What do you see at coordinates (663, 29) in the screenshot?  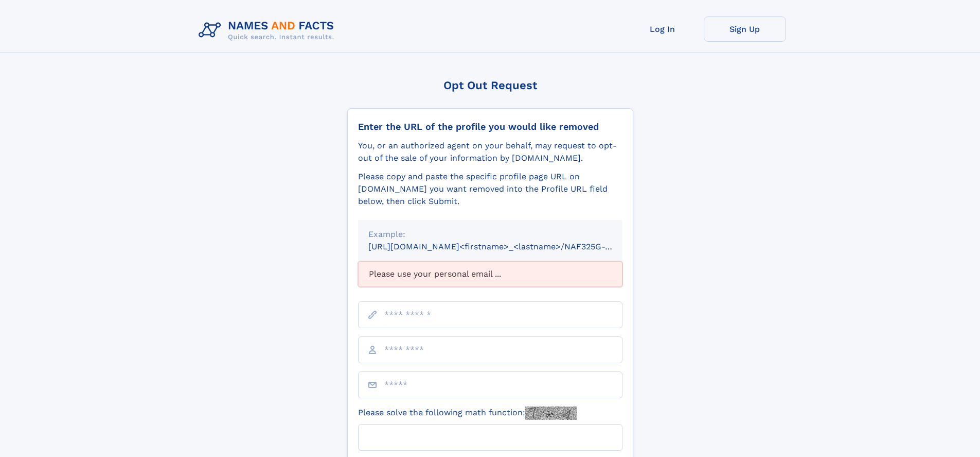 I see `a: Log In` at bounding box center [663, 29].